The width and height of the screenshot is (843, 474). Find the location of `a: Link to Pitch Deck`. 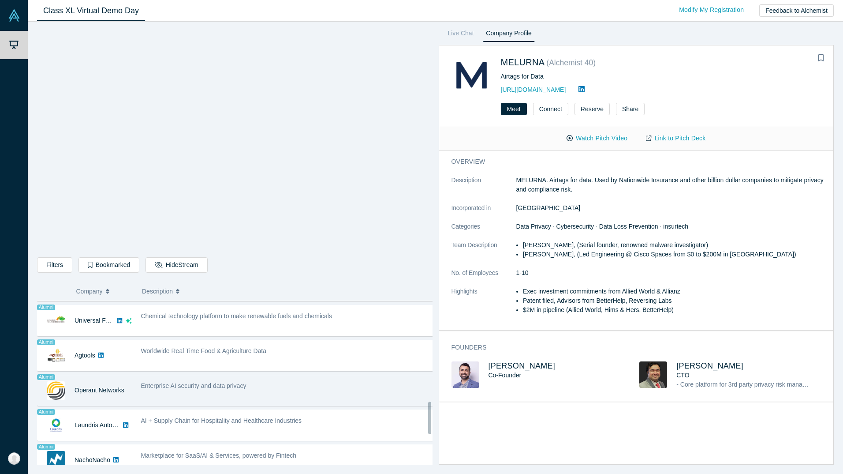

a: Link to Pitch Deck is located at coordinates (676, 138).